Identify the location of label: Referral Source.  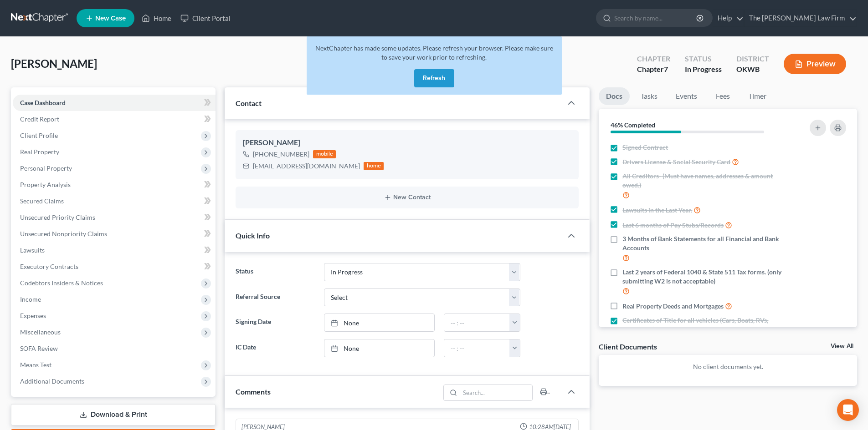
(275, 297).